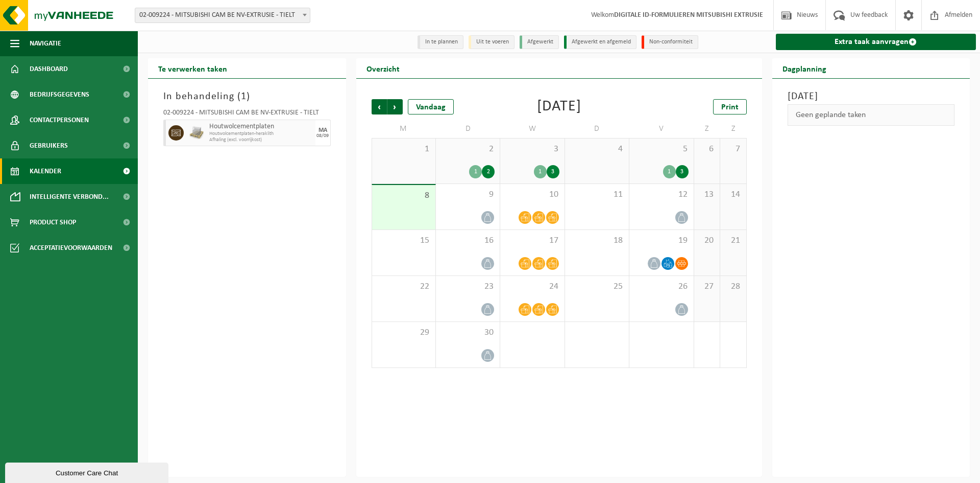 The height and width of the screenshot is (483, 980). I want to click on span: 12, so click(661, 194).